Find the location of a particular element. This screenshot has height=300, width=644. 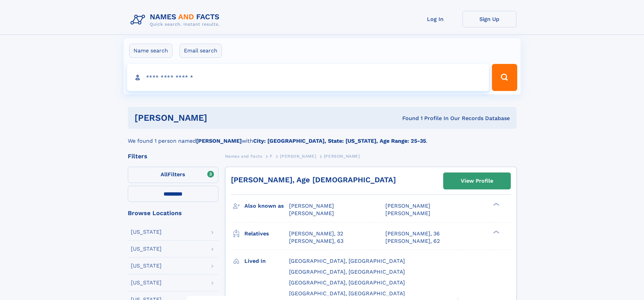

span: F is located at coordinates (271, 156).